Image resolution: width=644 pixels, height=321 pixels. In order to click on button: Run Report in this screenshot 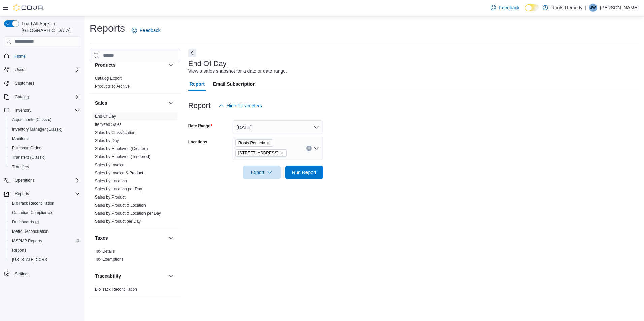, I will do `click(304, 173)`.